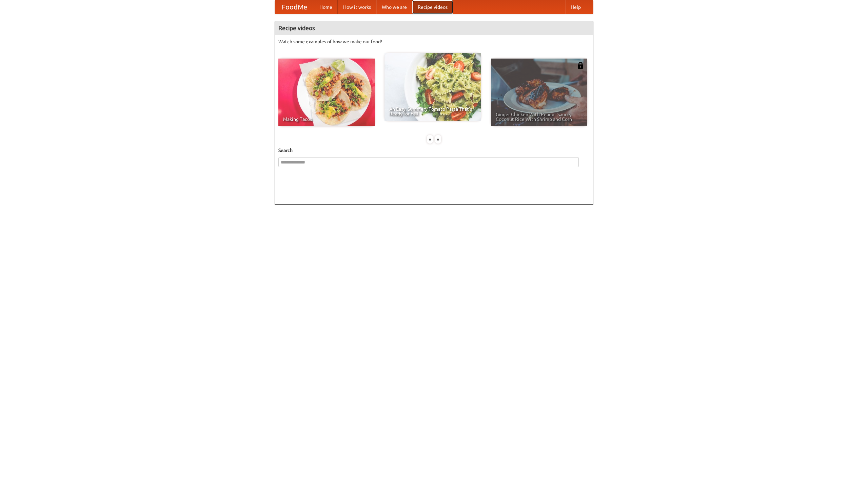  What do you see at coordinates (433, 112) in the screenshot?
I see `span: An Easy, Summery Tomato Pasta That's Ready for Fall` at bounding box center [433, 112].